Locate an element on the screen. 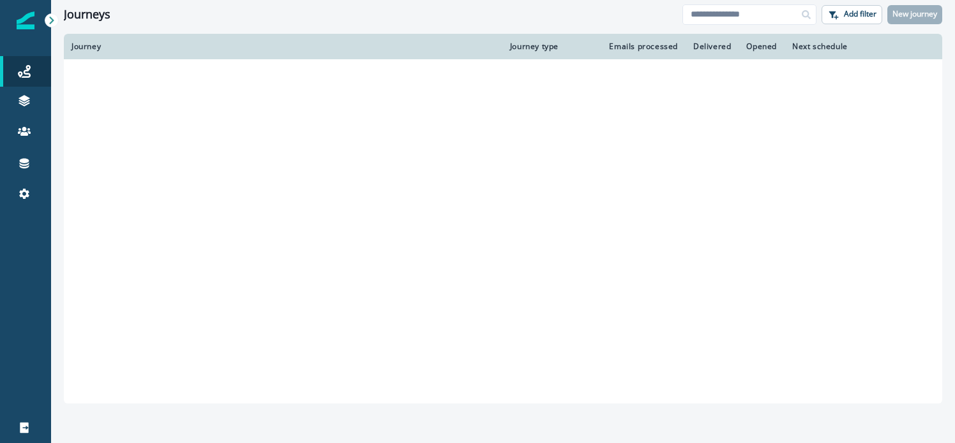 The height and width of the screenshot is (443, 955). button: New journey is located at coordinates (914, 15).